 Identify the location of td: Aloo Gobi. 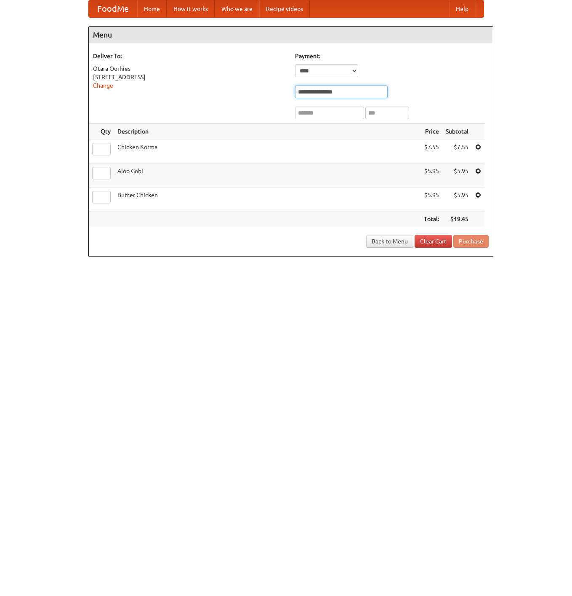
(267, 175).